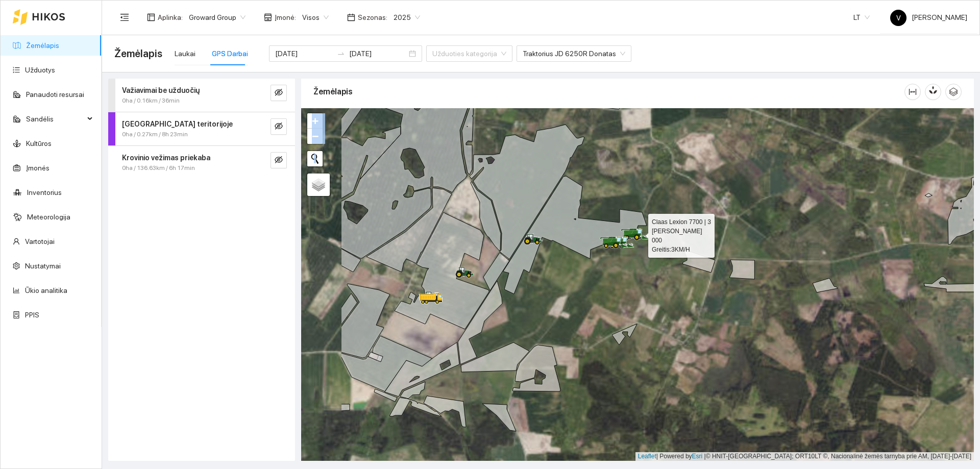 This screenshot has width=980, height=469. Describe the element at coordinates (574, 54) in the screenshot. I see `span: Traktorius JD 6250R Donatas` at that location.